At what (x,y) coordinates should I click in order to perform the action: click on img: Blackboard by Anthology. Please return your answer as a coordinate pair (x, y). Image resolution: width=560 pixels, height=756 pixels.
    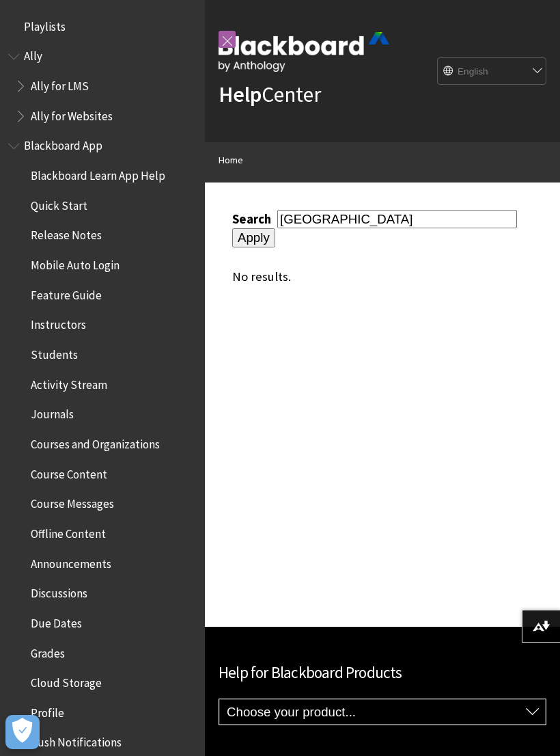
    Looking at the image, I should click on (304, 52).